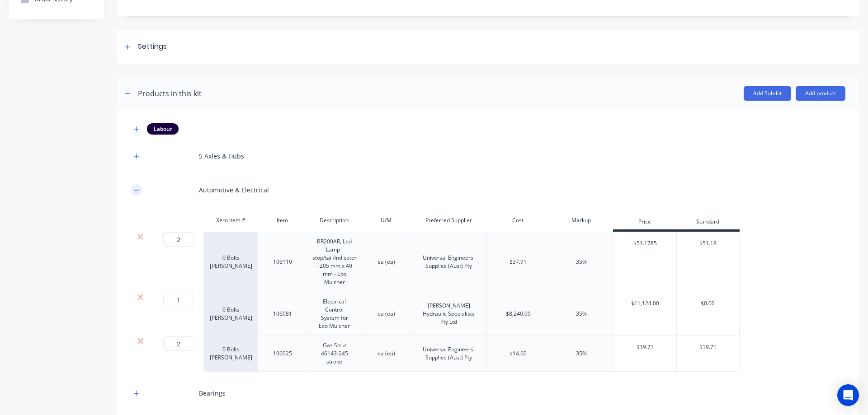 The height and width of the screenshot is (415, 868). Describe the element at coordinates (334, 314) in the screenshot. I see `div: Electrical Control System for Eco Mulcher` at that location.